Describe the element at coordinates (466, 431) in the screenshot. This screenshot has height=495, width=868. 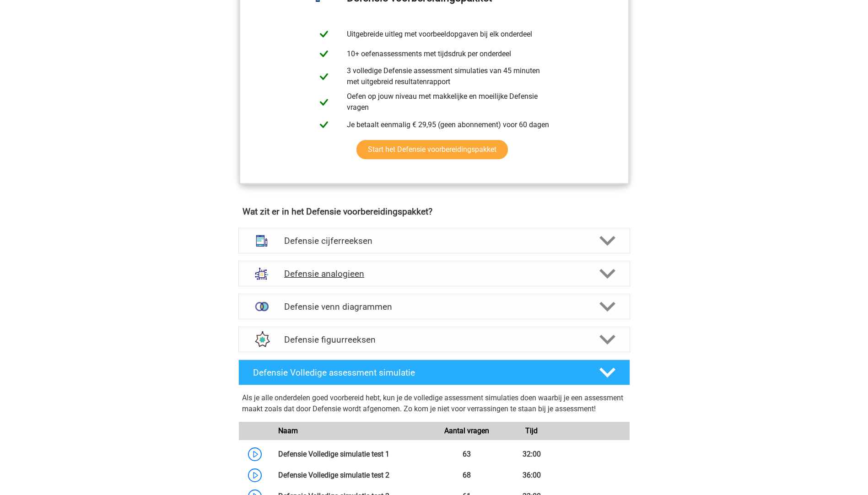
I see `div: Aantal vragen` at that location.